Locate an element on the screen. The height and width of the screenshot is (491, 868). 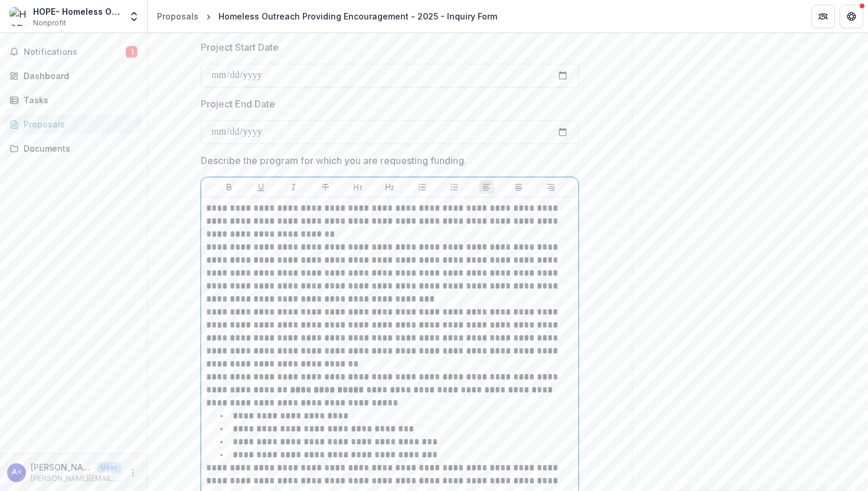
button: Open entity switcher is located at coordinates (134, 16).